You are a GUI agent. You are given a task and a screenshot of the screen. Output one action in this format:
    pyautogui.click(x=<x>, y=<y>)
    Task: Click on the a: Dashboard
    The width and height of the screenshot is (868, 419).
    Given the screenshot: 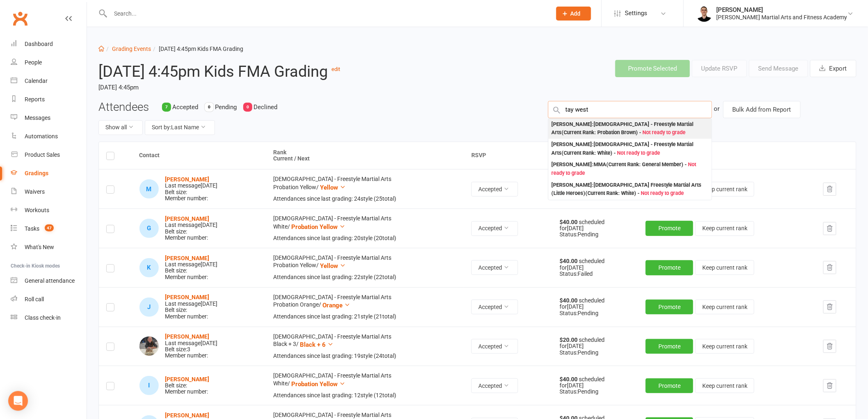 What is the action you would take?
    pyautogui.click(x=48, y=44)
    